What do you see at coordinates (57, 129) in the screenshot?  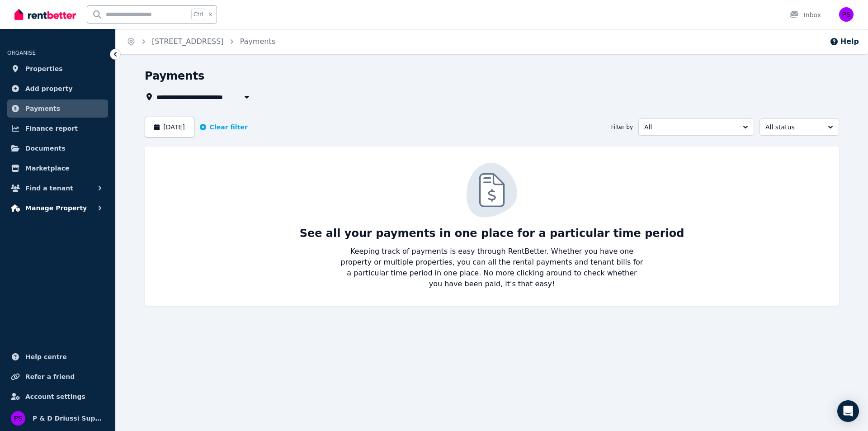 I see `a: Finance report` at bounding box center [57, 129].